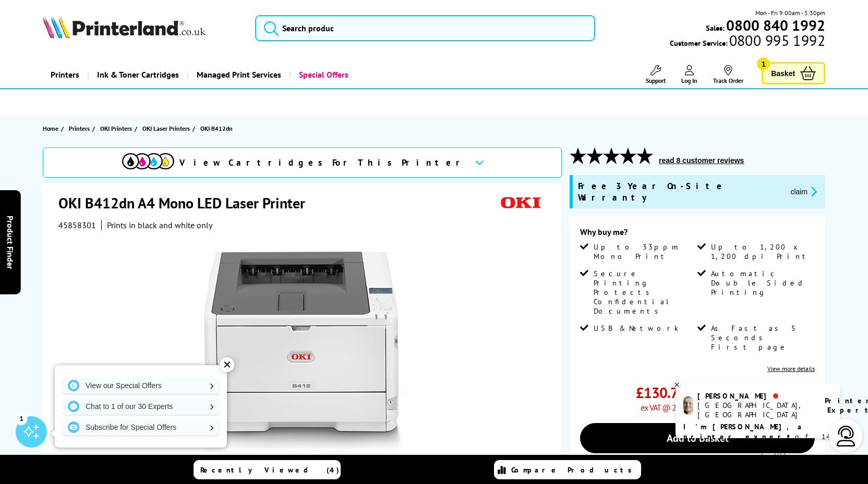 The width and height of the screenshot is (868, 484). Describe the element at coordinates (574, 470) in the screenshot. I see `span: Compare Products` at that location.